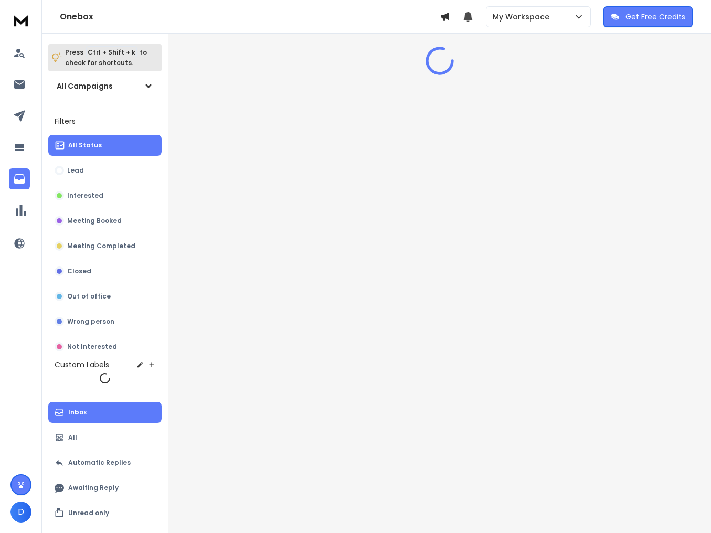  What do you see at coordinates (79, 271) in the screenshot?
I see `p: Closed` at bounding box center [79, 271].